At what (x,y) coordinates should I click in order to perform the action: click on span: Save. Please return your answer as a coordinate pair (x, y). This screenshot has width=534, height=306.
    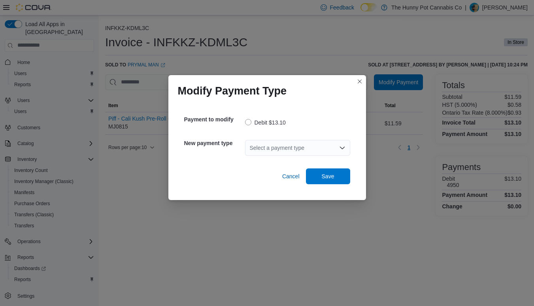
    Looking at the image, I should click on (328, 176).